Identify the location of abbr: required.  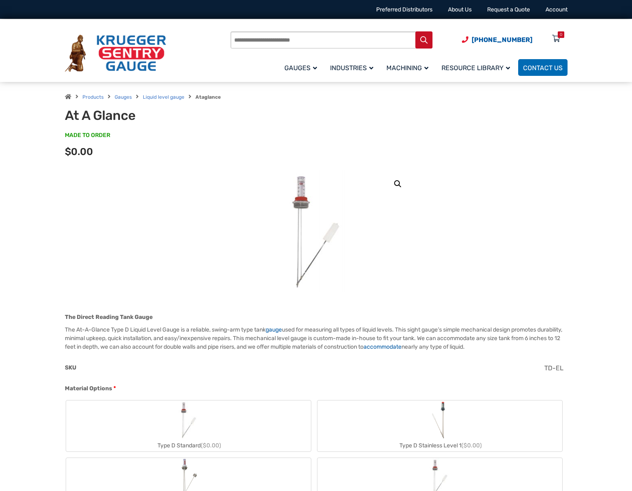
(115, 388).